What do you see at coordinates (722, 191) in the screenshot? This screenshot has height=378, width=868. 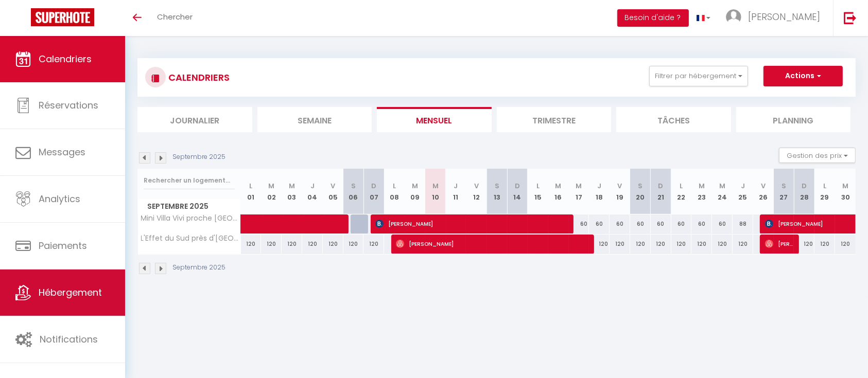 I see `th: 24` at bounding box center [722, 191].